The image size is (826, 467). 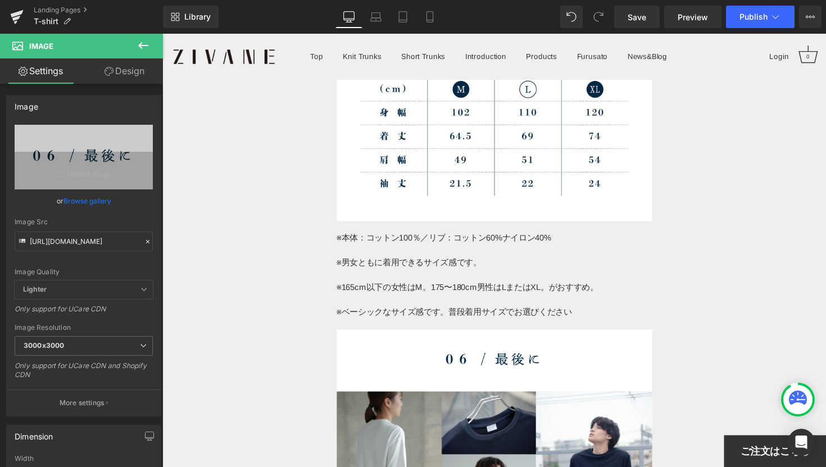 What do you see at coordinates (41, 46) in the screenshot?
I see `span: Image` at bounding box center [41, 46].